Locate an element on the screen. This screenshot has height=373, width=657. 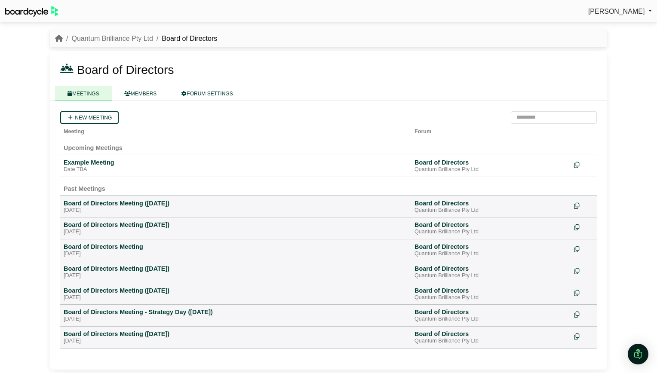
div: Date TBA is located at coordinates (236, 170).